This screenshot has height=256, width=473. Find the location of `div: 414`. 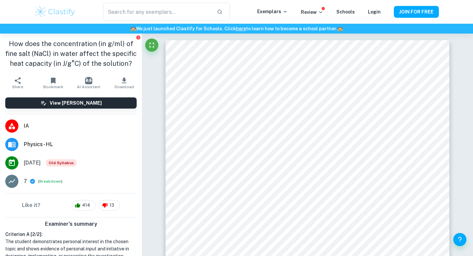

div: 414 is located at coordinates (83, 205).